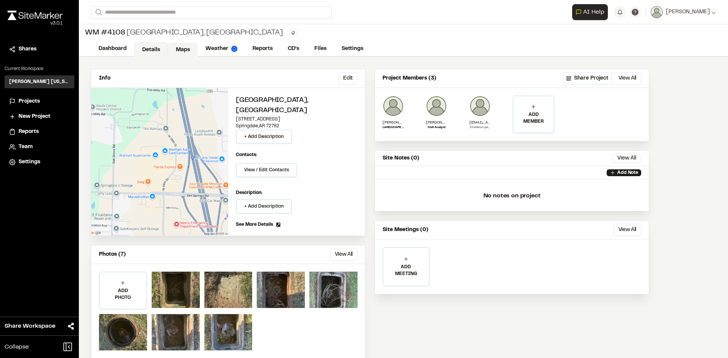 The width and height of the screenshot is (728, 358). I want to click on p: ADD MEETING, so click(406, 271).